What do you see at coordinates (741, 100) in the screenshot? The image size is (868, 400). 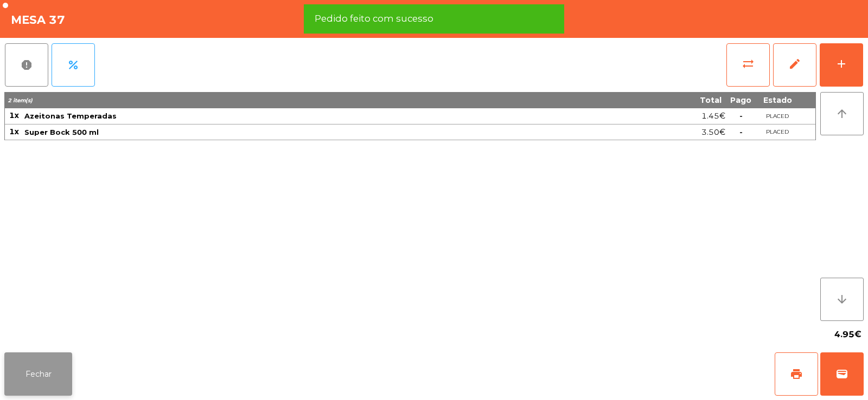 I see `th: Pago` at bounding box center [741, 100].